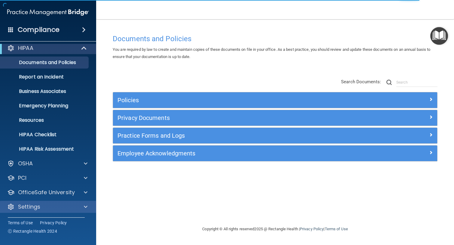 Image resolution: width=454 pixels, height=245 pixels. I want to click on p: OSHA, so click(26, 163).